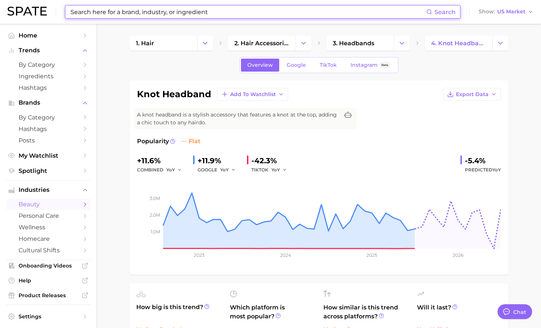 The width and height of the screenshot is (541, 328). I want to click on a: InstagramBeta, so click(370, 65).